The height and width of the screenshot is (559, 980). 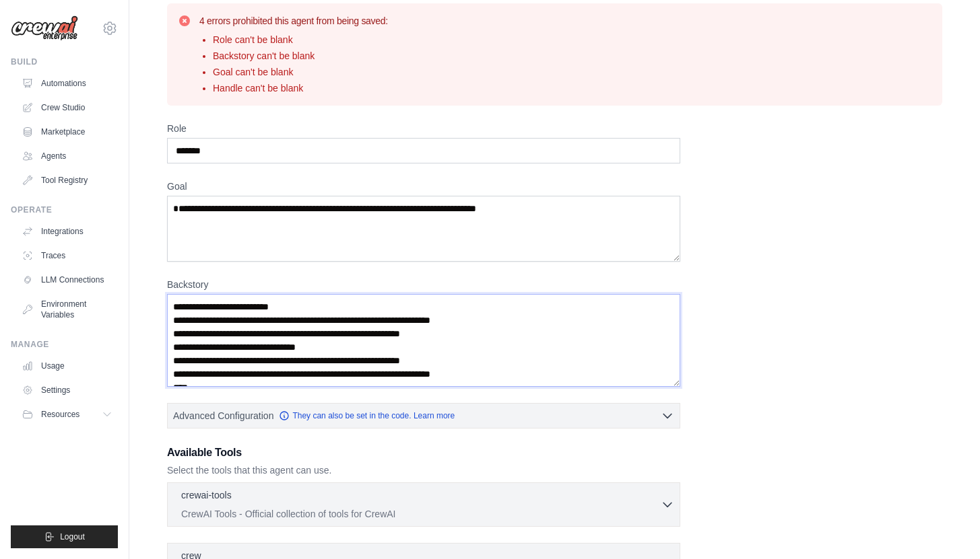 What do you see at coordinates (64, 537) in the screenshot?
I see `button: Logout` at bounding box center [64, 537].